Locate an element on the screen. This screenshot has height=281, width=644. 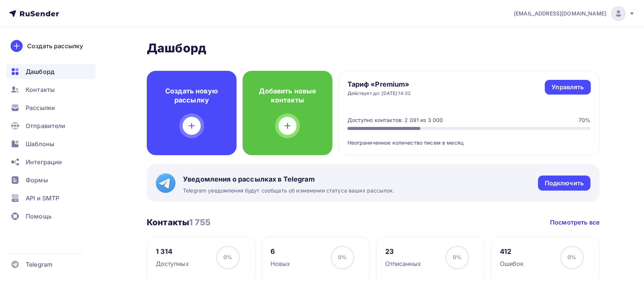
div: Доступных is located at coordinates (173, 263).